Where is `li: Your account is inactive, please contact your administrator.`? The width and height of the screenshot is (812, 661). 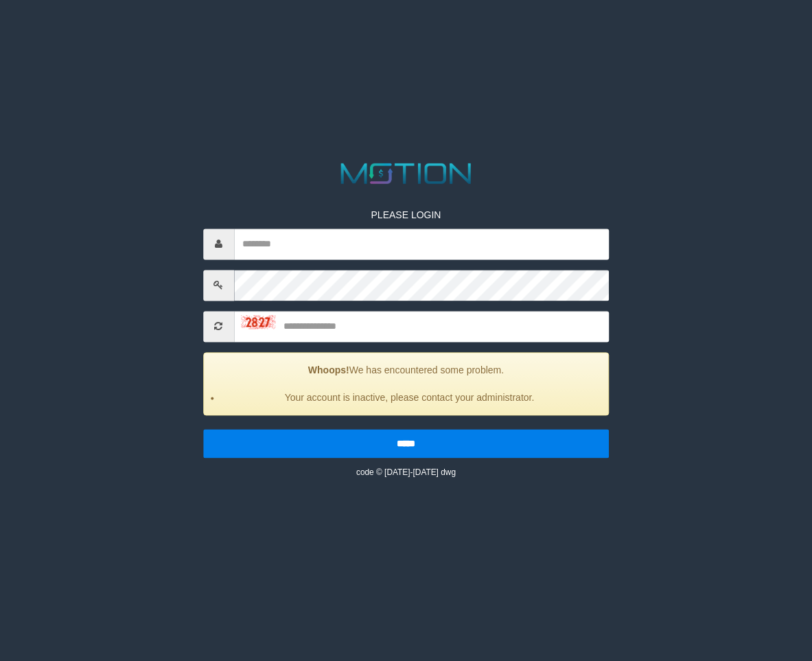 li: Your account is inactive, please contact your administrator. is located at coordinates (410, 397).